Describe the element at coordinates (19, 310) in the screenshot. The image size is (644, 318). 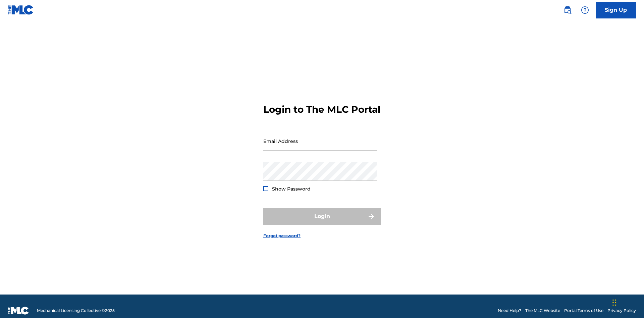
I see `img: logo` at that location.